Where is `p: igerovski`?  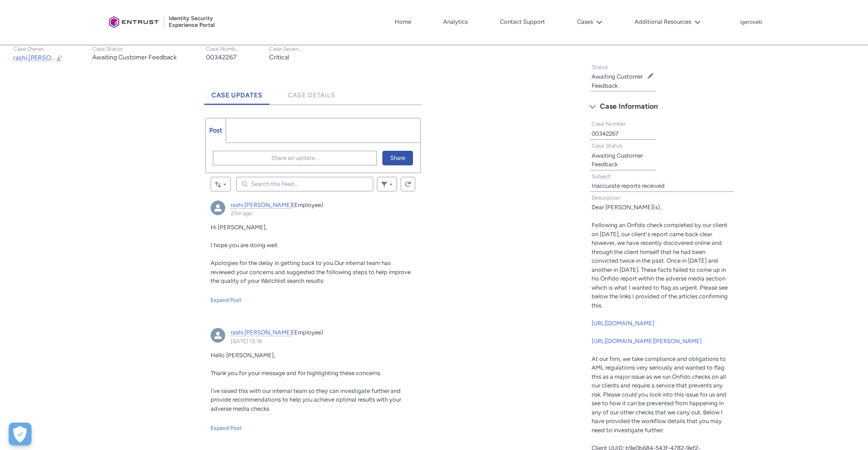 p: igerovski is located at coordinates (751, 23).